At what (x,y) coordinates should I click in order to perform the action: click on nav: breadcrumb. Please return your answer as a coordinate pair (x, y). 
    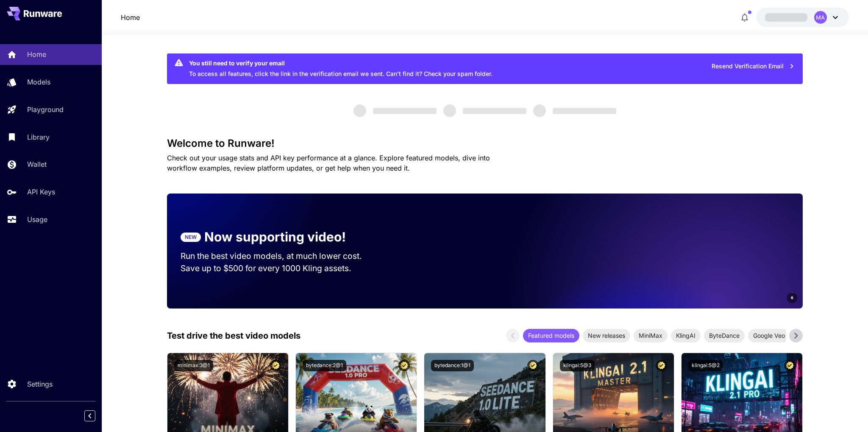
    Looking at the image, I should click on (130, 17).